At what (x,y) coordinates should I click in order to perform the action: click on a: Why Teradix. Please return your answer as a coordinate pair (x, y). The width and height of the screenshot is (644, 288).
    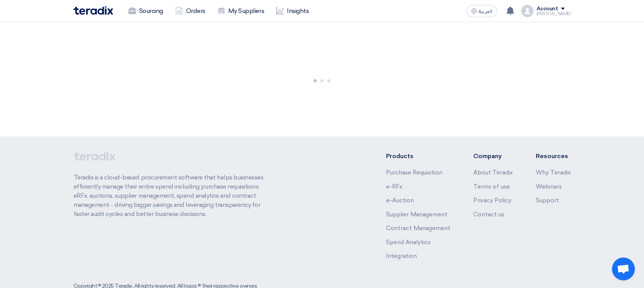
    Looking at the image, I should click on (553, 172).